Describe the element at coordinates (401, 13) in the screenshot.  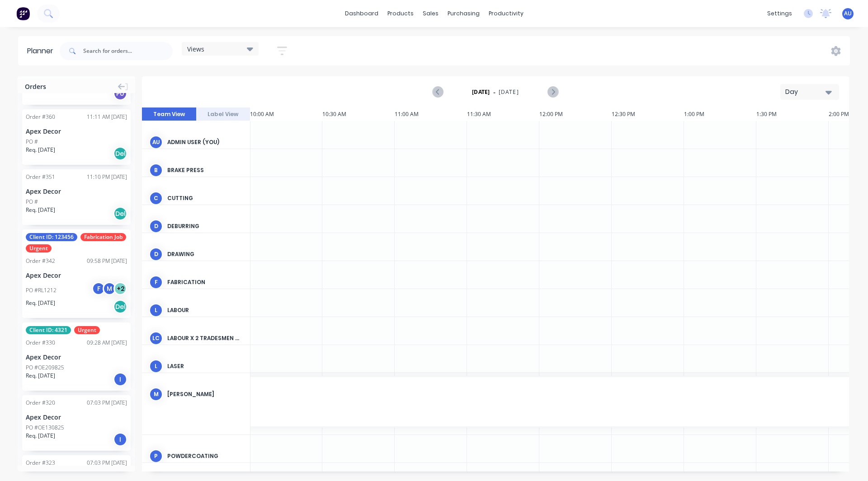
I see `div: products` at that location.